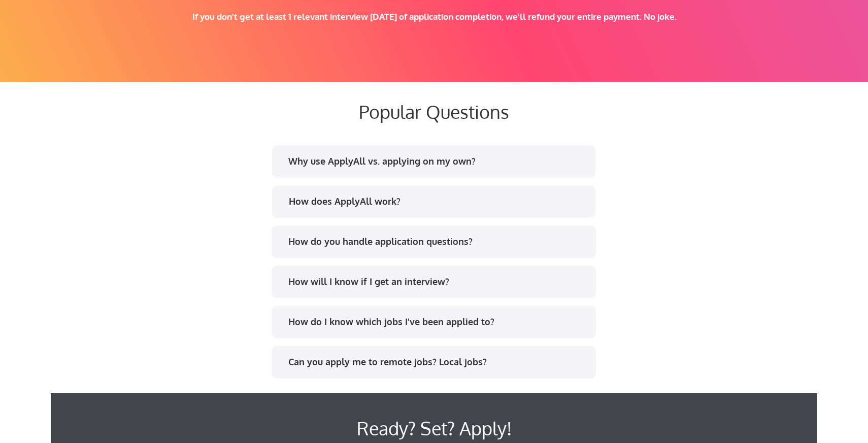 Image resolution: width=868 pixels, height=443 pixels. Describe the element at coordinates (437, 281) in the screenshot. I see `div: How will I know if I get an interview?` at that location.